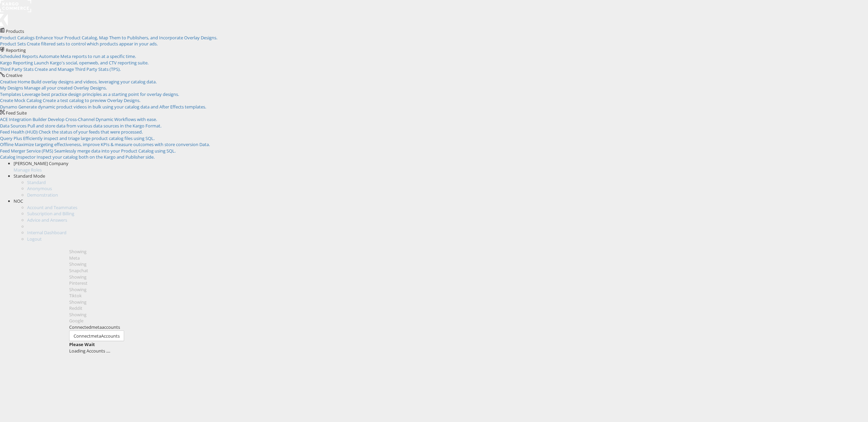  Describe the element at coordinates (15, 31) in the screenshot. I see `span: Products` at that location.